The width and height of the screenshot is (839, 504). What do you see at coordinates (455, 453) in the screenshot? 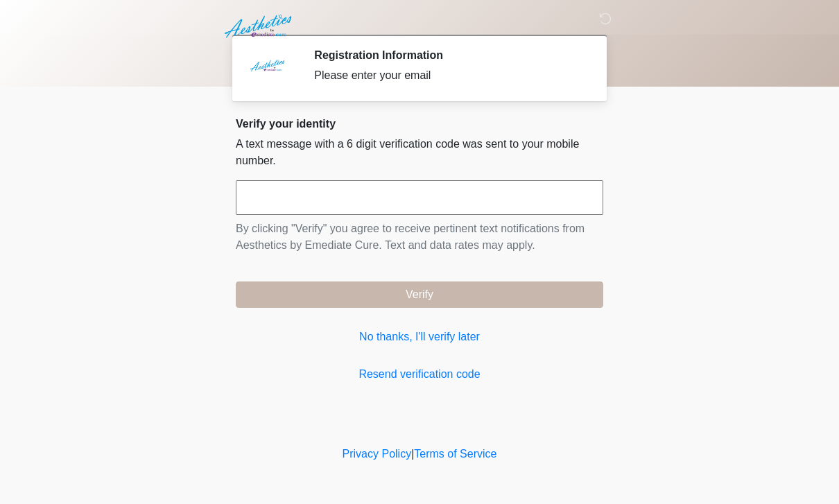
I see `a: Terms of Service` at bounding box center [455, 453].